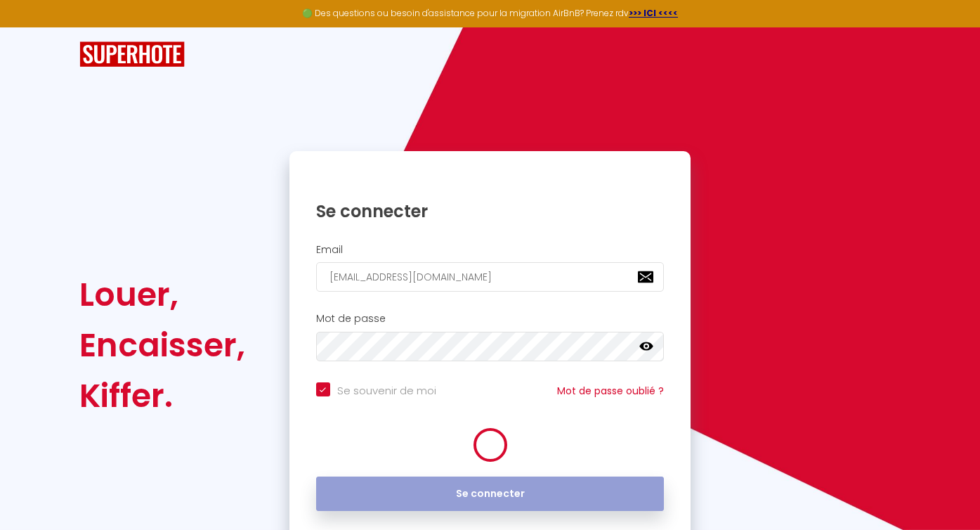 This screenshot has height=530, width=980. I want to click on h2: Mot de passe, so click(490, 319).